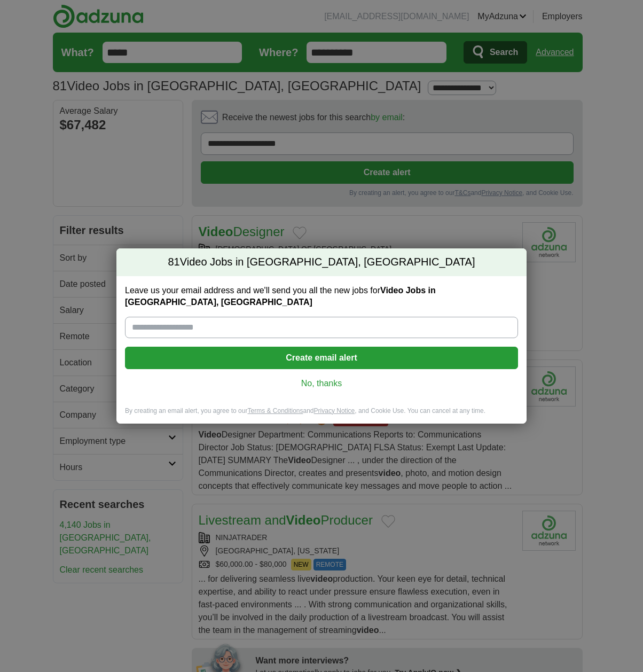 The height and width of the screenshot is (672, 643). I want to click on a: Privacy Notice, so click(334, 411).